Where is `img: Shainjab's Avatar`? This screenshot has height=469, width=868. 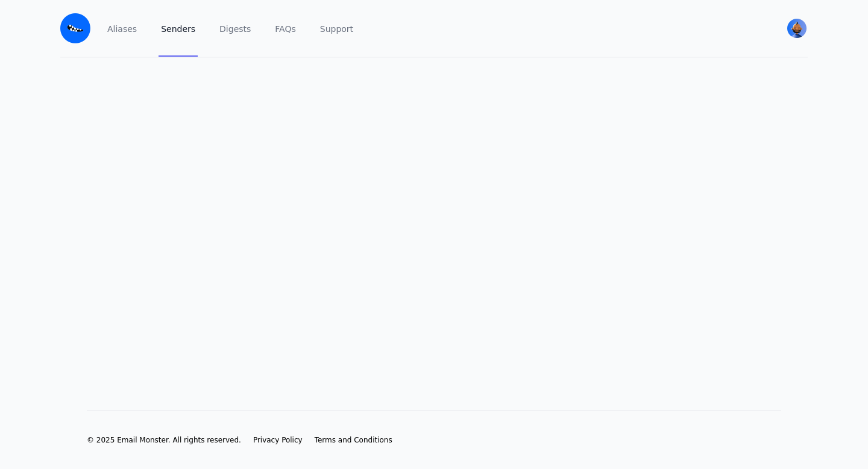
img: Shainjab's Avatar is located at coordinates (797, 29).